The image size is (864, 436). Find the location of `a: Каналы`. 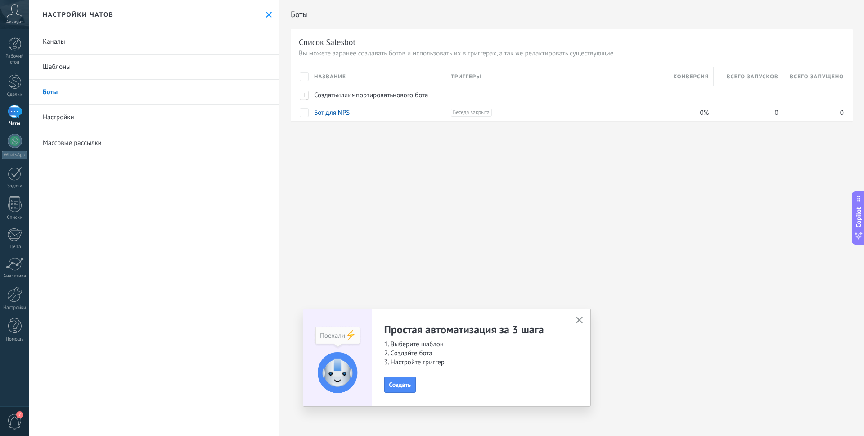

a: Каналы is located at coordinates (154, 42).